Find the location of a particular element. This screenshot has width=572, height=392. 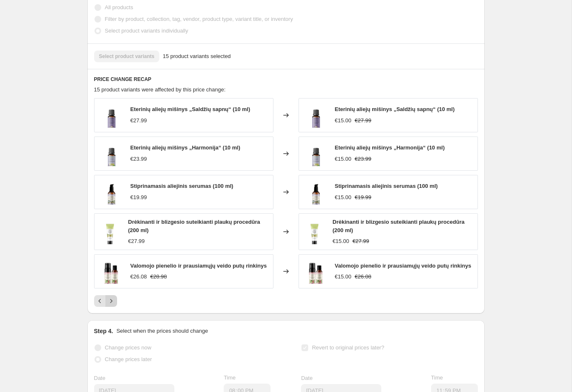

p: Select when the prices should change is located at coordinates (162, 331).